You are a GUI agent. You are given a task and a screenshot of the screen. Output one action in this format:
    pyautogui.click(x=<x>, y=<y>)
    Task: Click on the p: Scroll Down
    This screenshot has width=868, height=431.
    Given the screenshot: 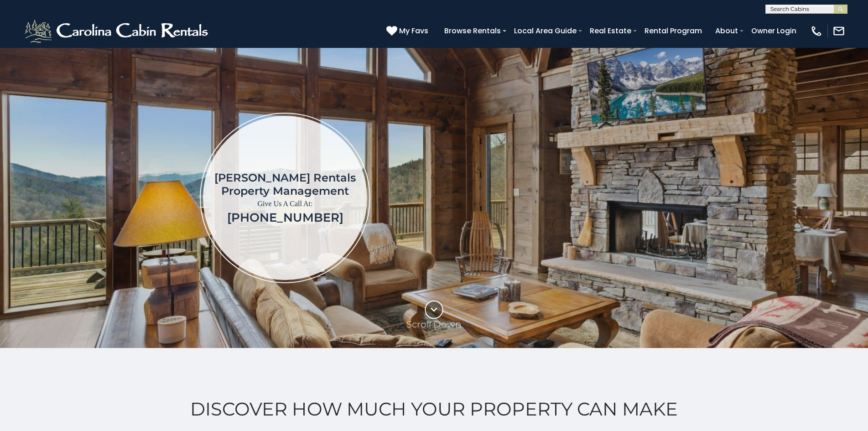 What is the action you would take?
    pyautogui.click(x=434, y=324)
    